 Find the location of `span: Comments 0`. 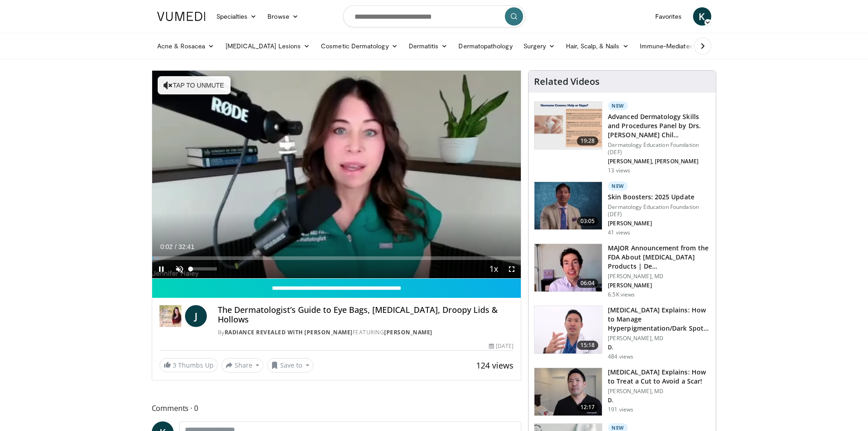

span: Comments 0 is located at coordinates (336, 408).